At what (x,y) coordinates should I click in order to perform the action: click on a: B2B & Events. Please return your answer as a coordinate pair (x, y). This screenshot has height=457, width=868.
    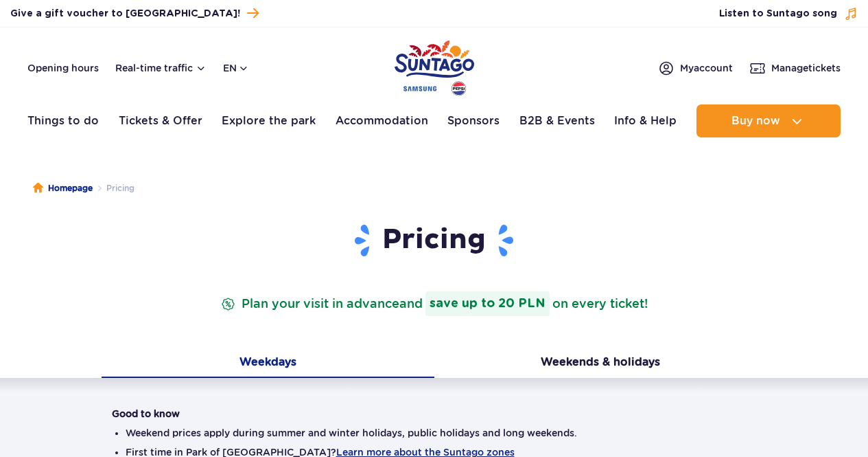
    Looking at the image, I should click on (558, 121).